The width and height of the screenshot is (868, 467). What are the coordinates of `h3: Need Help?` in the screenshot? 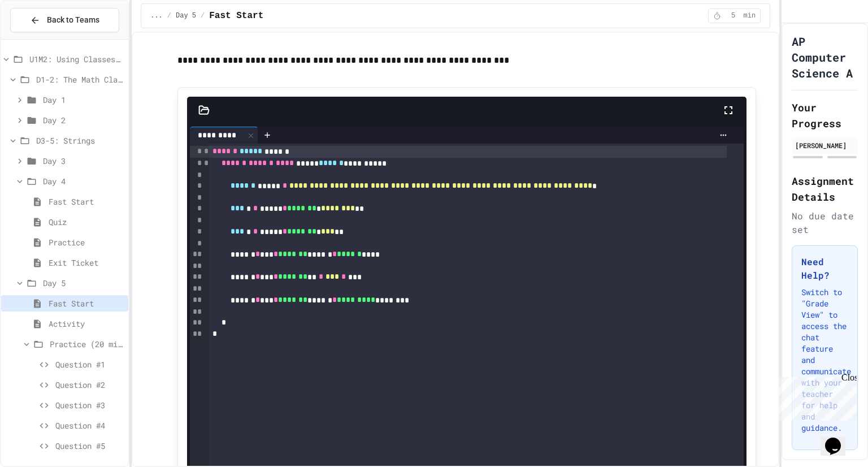 It's located at (824, 269).